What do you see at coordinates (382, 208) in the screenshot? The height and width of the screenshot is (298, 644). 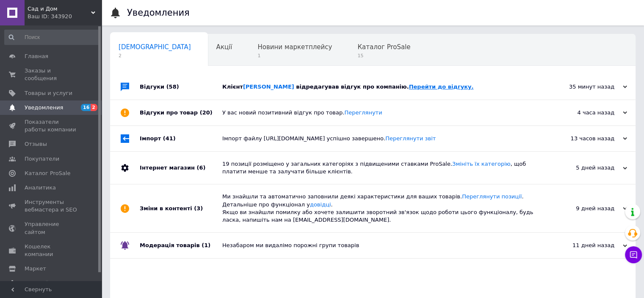 I see `div: Ми знайшли та автоматично заповнили деякі характеристики для ваших товарів. . Детальніше про функ...` at bounding box center [382, 208].